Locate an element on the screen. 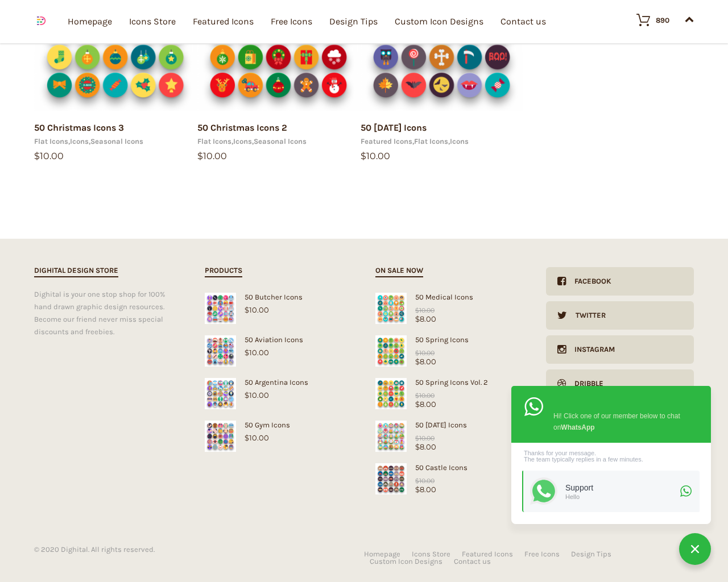 The height and width of the screenshot is (582, 728). a: 50 Butcher Icons$10.00 is located at coordinates (279, 304).